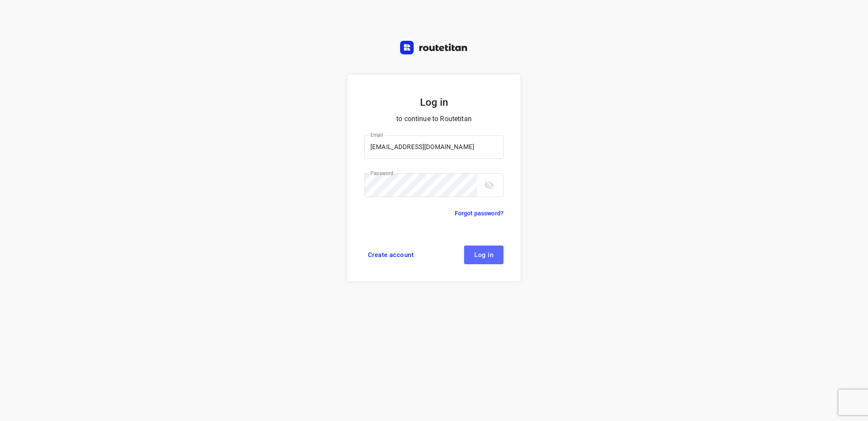  I want to click on img: Routetitan, so click(434, 48).